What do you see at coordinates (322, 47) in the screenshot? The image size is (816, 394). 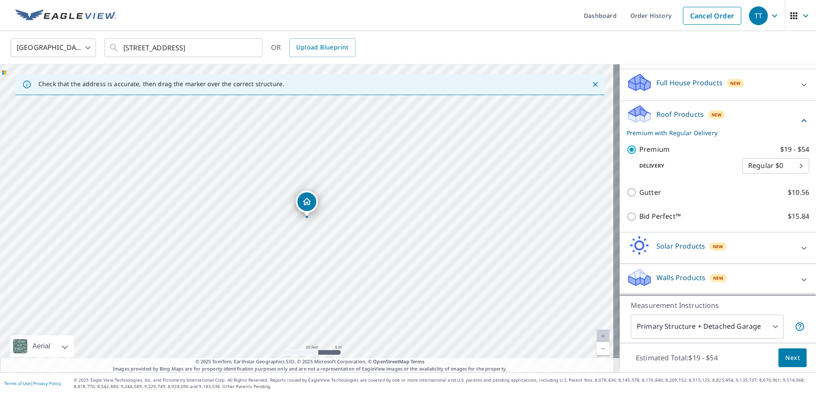 I see `span: Upload Blueprint` at bounding box center [322, 47].